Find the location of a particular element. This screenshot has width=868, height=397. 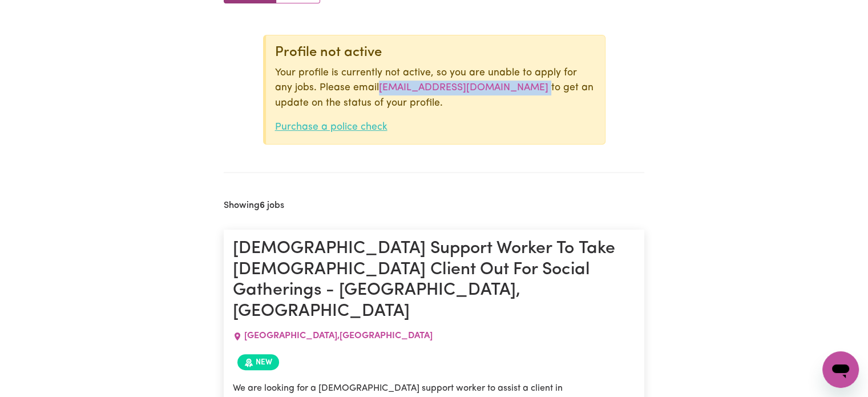

div: Profile not active is located at coordinates (435, 53).